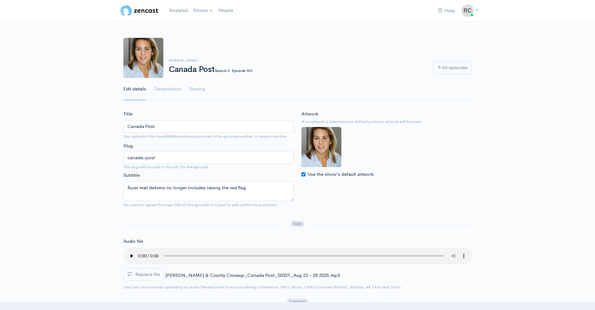 The width and height of the screenshot is (595, 310). What do you see at coordinates (171, 136) in the screenshot?
I see `strong: not` at bounding box center [171, 136].